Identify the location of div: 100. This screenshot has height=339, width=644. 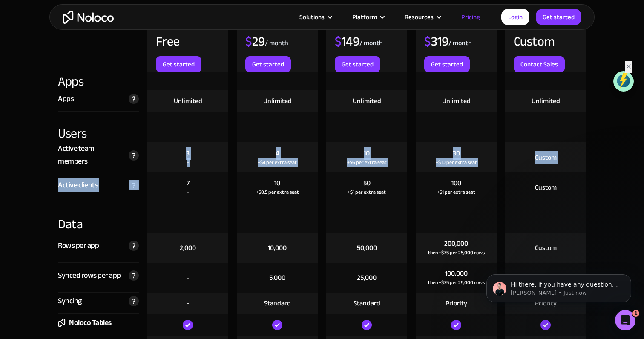
(456, 183).